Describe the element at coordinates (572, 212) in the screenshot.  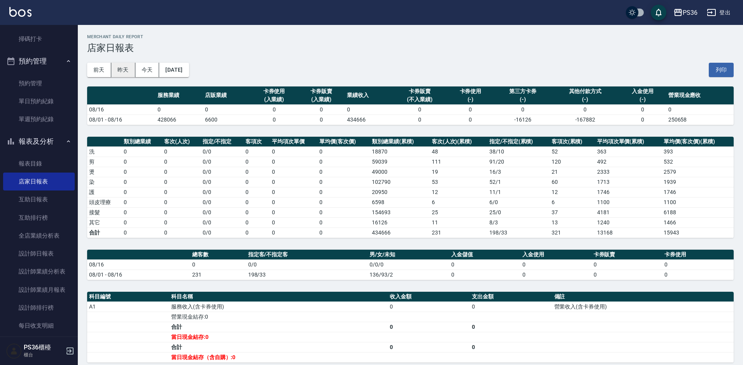
I see `td: 37` at that location.